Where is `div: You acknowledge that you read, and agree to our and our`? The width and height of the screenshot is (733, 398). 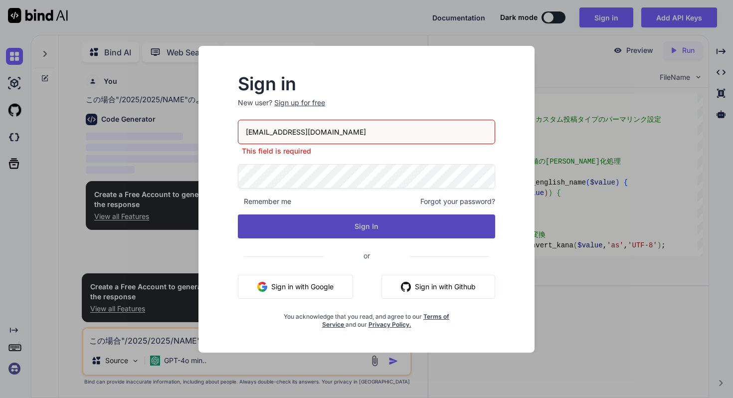 div: You acknowledge that you read, and agree to our and our is located at coordinates (367, 318).